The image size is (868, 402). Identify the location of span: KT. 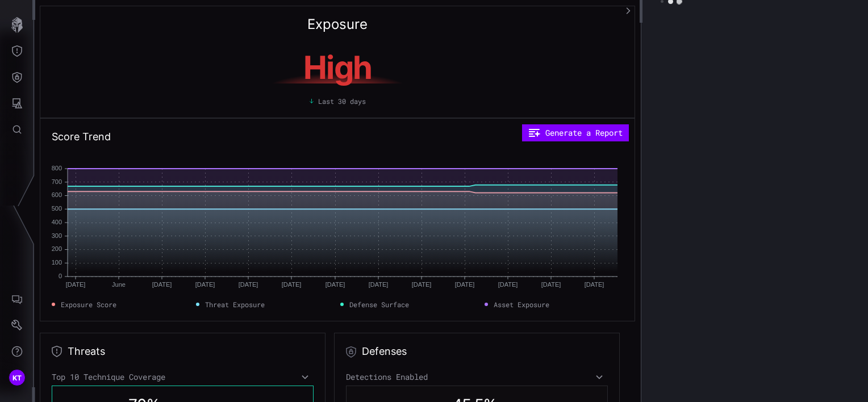
(17, 378).